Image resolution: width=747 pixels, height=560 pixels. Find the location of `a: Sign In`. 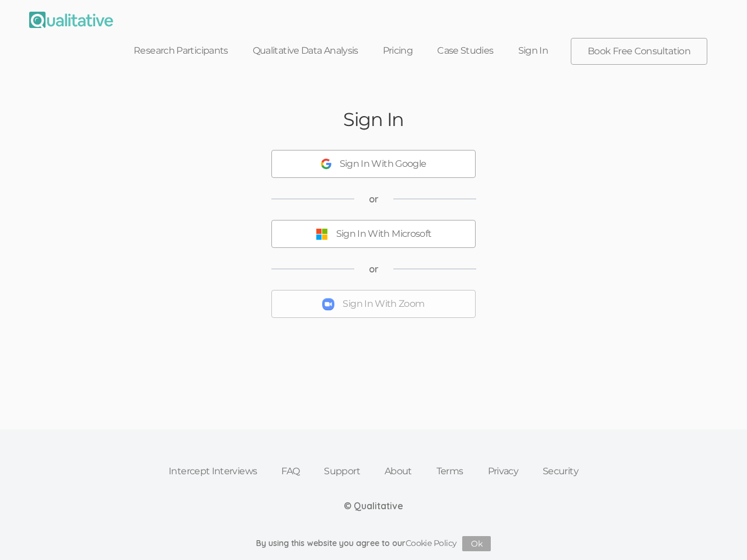

a: Sign In is located at coordinates (534, 51).